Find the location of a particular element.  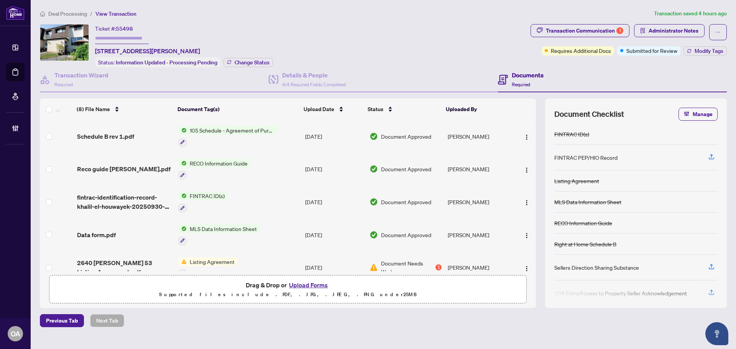

span: FINTRAC ID(s) is located at coordinates (207, 196).